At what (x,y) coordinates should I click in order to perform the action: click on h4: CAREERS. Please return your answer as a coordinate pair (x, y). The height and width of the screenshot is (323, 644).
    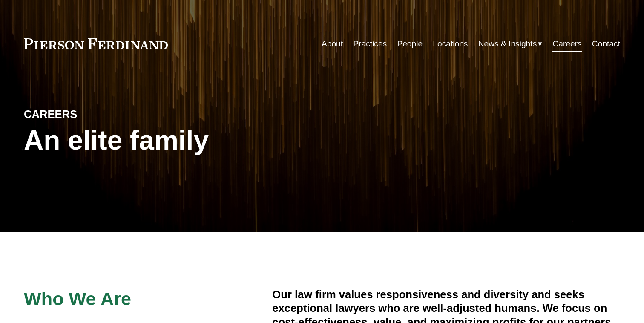
    Looking at the image, I should click on (98, 114).